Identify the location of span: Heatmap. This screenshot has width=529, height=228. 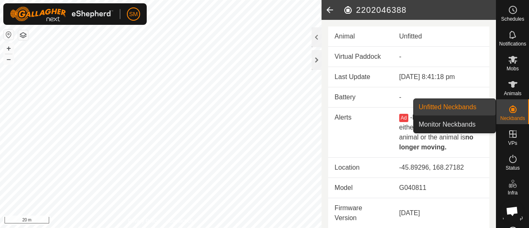
(512, 217).